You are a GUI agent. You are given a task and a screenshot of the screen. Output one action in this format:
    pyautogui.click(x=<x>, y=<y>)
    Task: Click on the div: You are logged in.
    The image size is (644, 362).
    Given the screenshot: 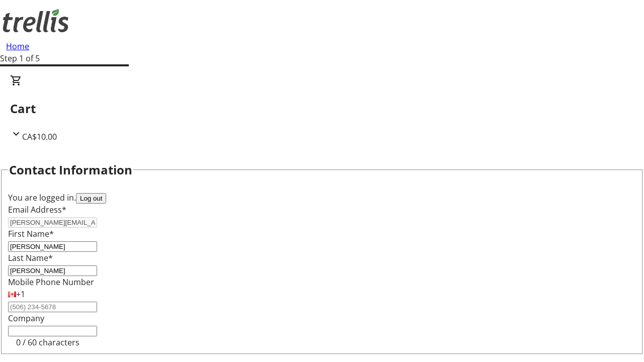 What is the action you would take?
    pyautogui.click(x=322, y=198)
    